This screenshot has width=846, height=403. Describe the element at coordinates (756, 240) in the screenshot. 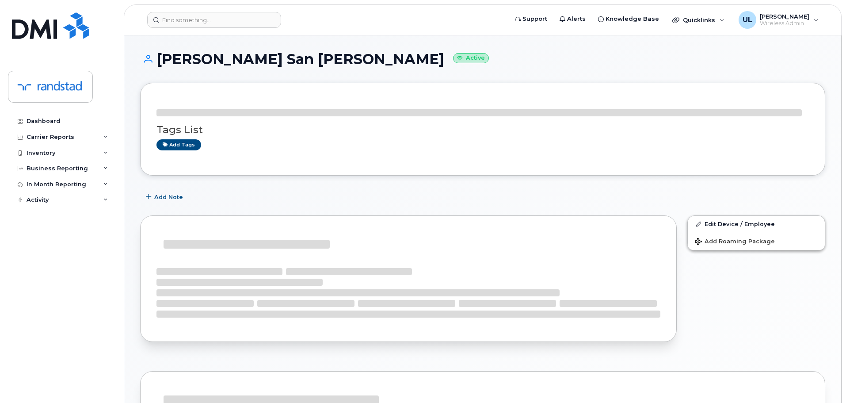

I see `button: Add Roaming Package` at that location.